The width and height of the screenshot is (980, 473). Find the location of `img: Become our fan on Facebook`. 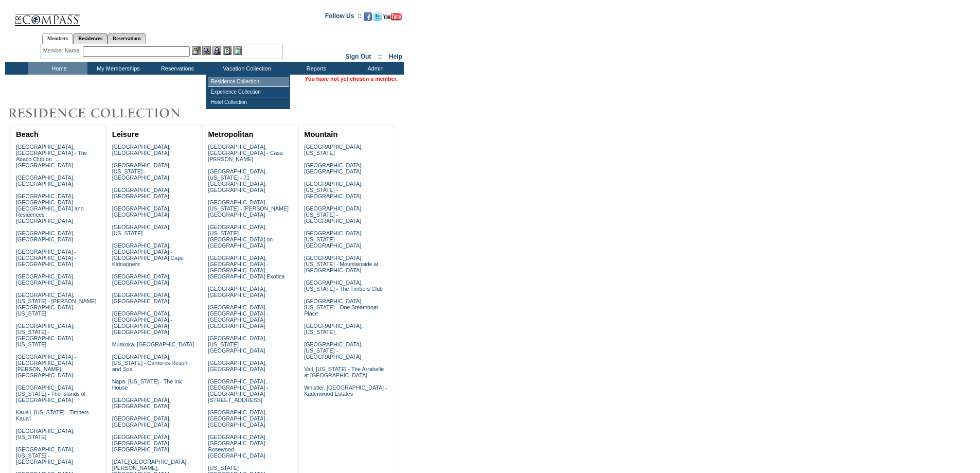

img: Become our fan on Facebook is located at coordinates (368, 16).